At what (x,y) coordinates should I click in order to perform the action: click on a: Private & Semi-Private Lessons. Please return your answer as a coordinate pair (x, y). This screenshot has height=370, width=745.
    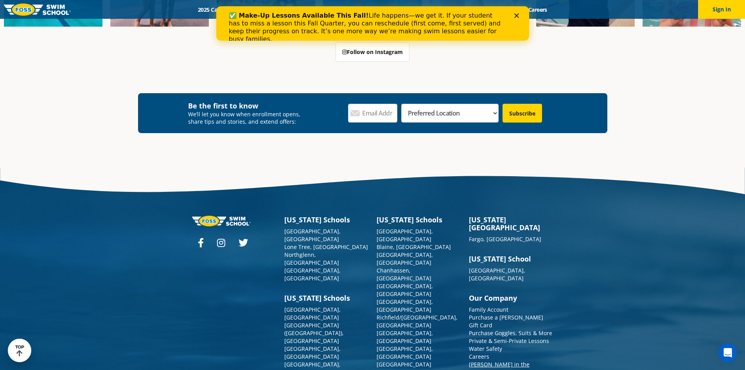
    Looking at the image, I should click on (509, 340).